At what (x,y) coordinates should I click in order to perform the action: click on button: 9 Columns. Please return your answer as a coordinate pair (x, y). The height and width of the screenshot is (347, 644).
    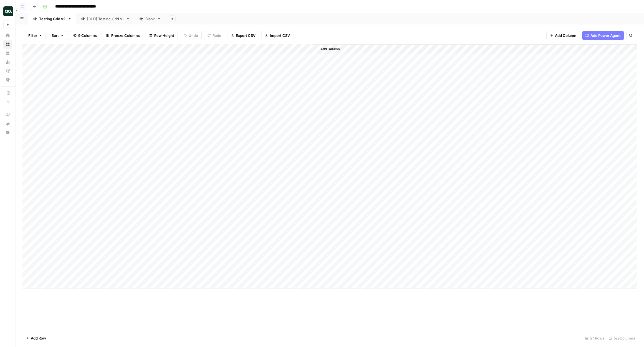
    Looking at the image, I should click on (85, 35).